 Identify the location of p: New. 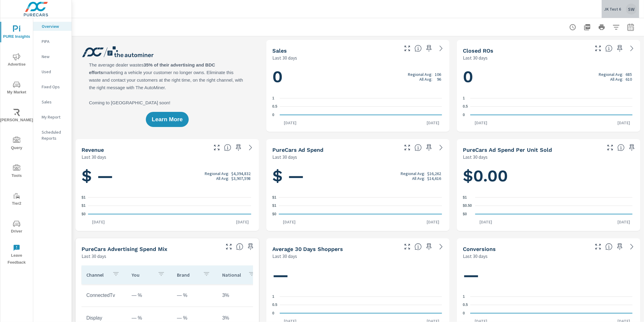
(54, 57).